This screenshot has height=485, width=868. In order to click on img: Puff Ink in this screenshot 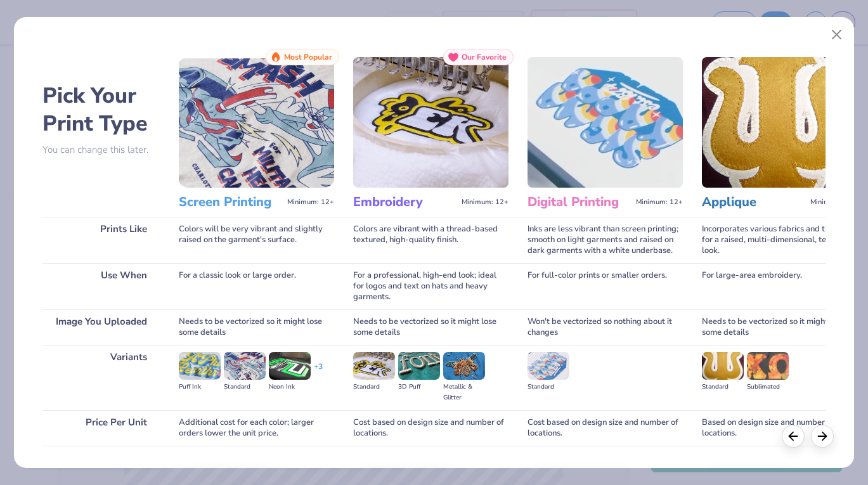, I will do `click(200, 366)`.